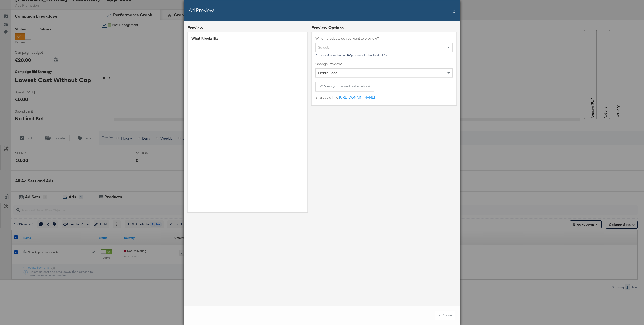 The width and height of the screenshot is (644, 325). What do you see at coordinates (327, 97) in the screenshot?
I see `label: Shareable link:` at bounding box center [327, 97].